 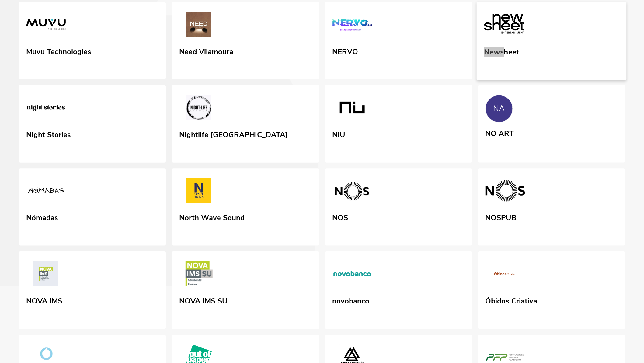 What do you see at coordinates (339, 134) in the screenshot?
I see `div: NIU` at bounding box center [339, 134].